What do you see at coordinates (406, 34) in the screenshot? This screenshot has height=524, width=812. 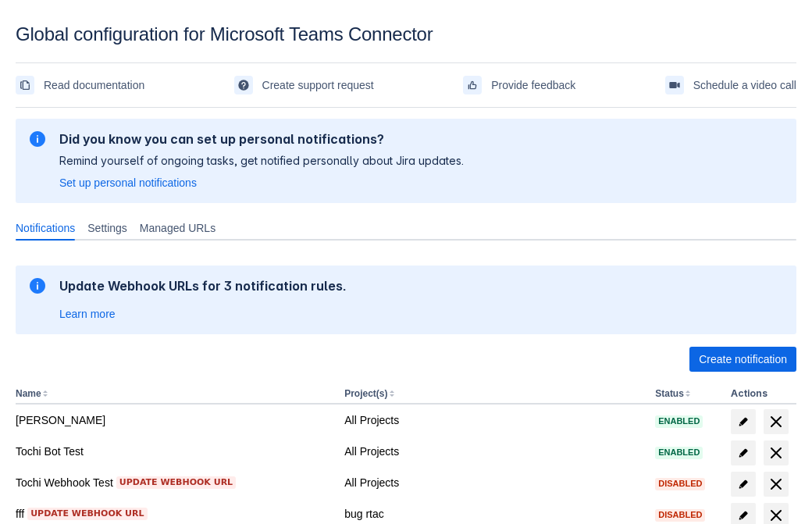 I see `div: Global configuration for Microsoft Teams Connector` at bounding box center [406, 34].